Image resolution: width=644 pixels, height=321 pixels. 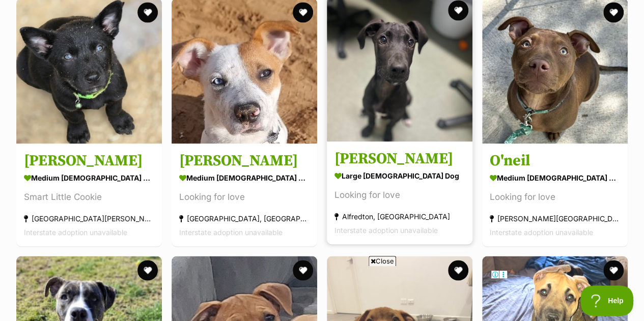 What do you see at coordinates (382, 261) in the screenshot?
I see `span: Close` at bounding box center [382, 261].